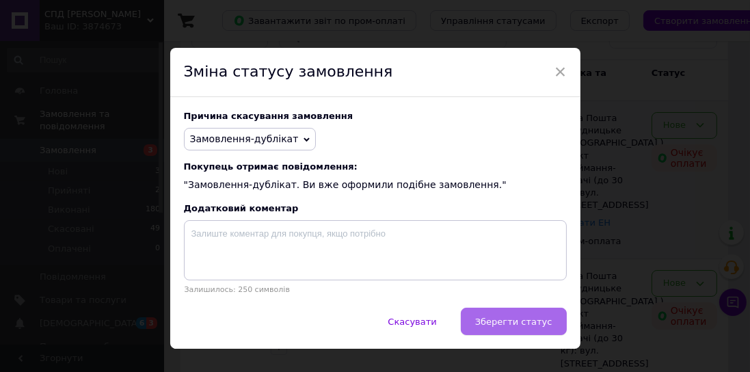 This screenshot has height=372, width=750. What do you see at coordinates (375, 166) in the screenshot?
I see `span: Покупець отримає повідомлення:` at bounding box center [375, 166].